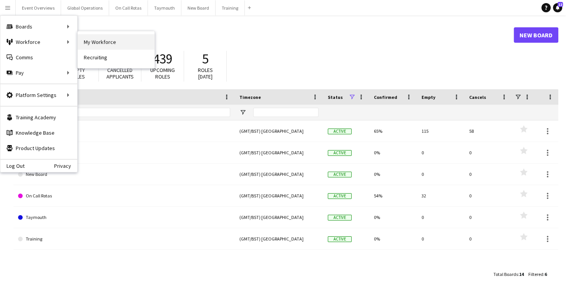  What do you see at coordinates (124, 153) in the screenshot?
I see `a: Global Operations` at bounding box center [124, 153].